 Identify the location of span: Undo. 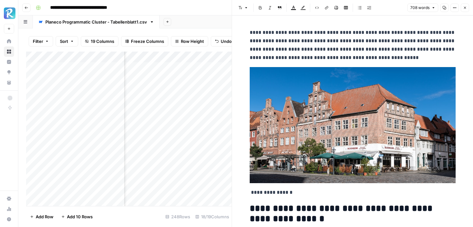
(226, 41).